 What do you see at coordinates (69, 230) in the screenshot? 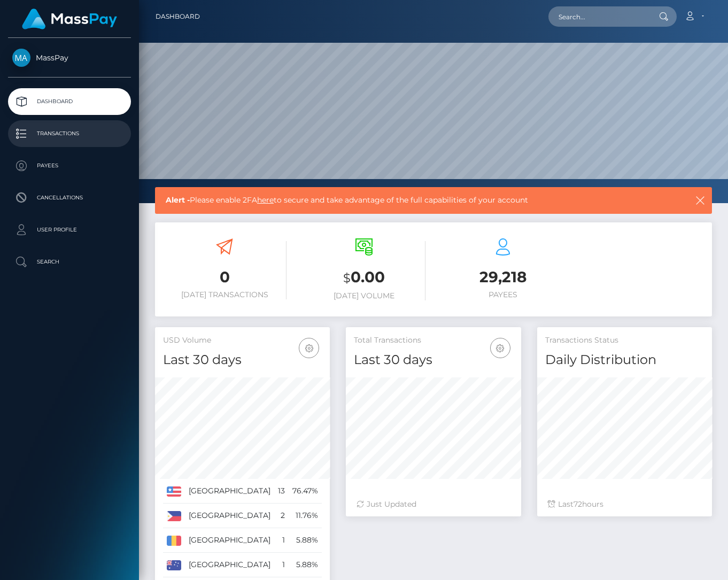
I see `p: User Profile` at bounding box center [69, 230].